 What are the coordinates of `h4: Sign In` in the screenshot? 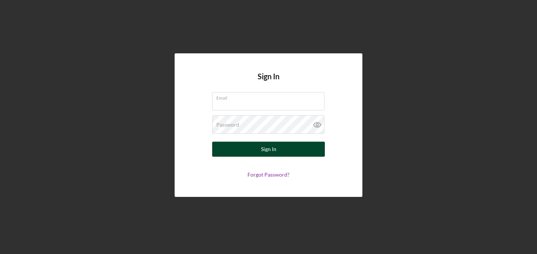 It's located at (269, 82).